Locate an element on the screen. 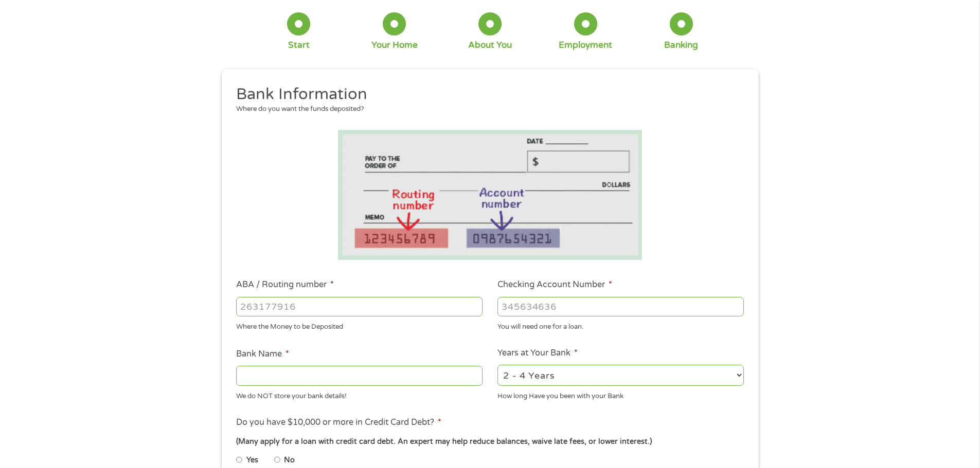  div: How long Have you been with your Bank is located at coordinates (620, 394).